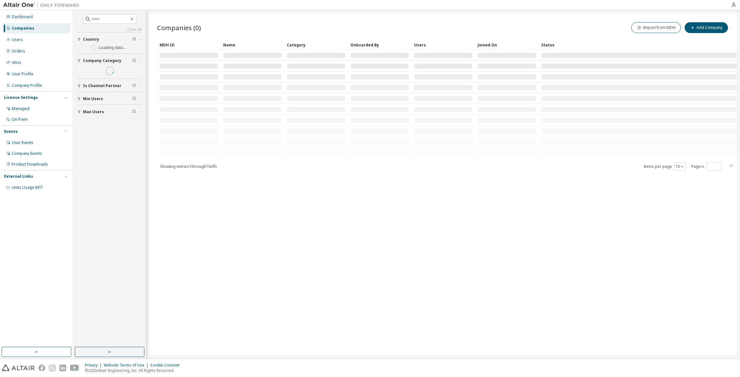 The image size is (740, 377). What do you see at coordinates (134, 370) in the screenshot?
I see `p: © 2025 Altair Engineering, Inc. All Rights Reserved.` at bounding box center [134, 370].